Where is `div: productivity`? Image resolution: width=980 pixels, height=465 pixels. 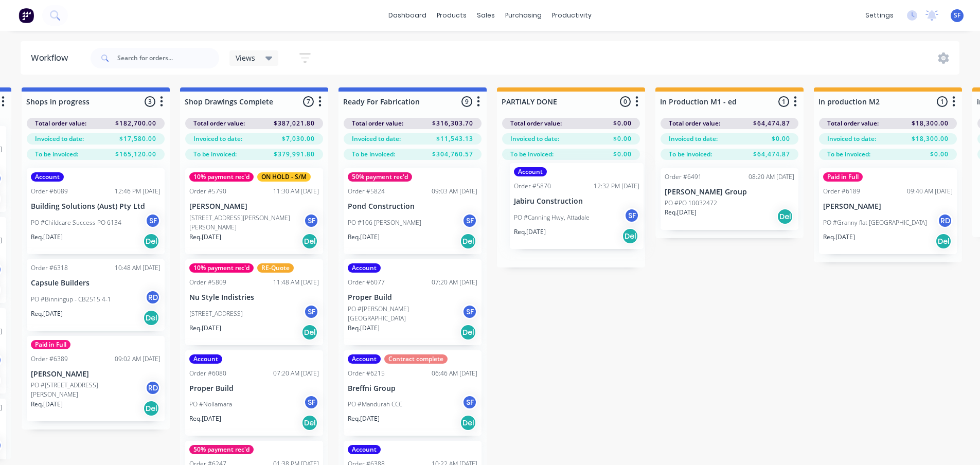
div: productivity is located at coordinates (571, 15).